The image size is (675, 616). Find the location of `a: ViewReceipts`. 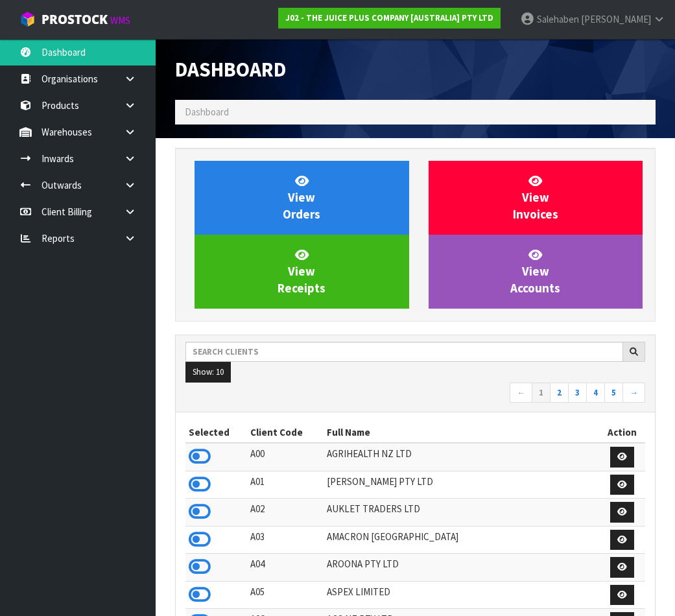

a: ViewReceipts is located at coordinates (302, 272).